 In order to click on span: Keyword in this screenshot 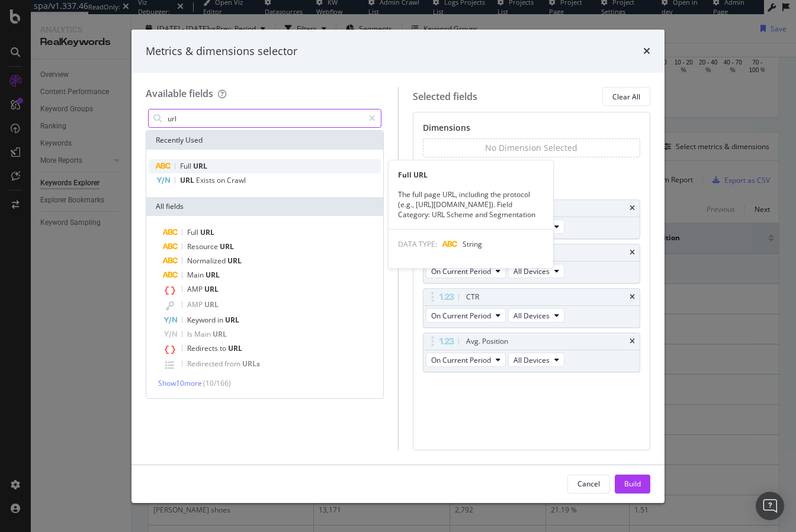, I will do `click(202, 319)`.